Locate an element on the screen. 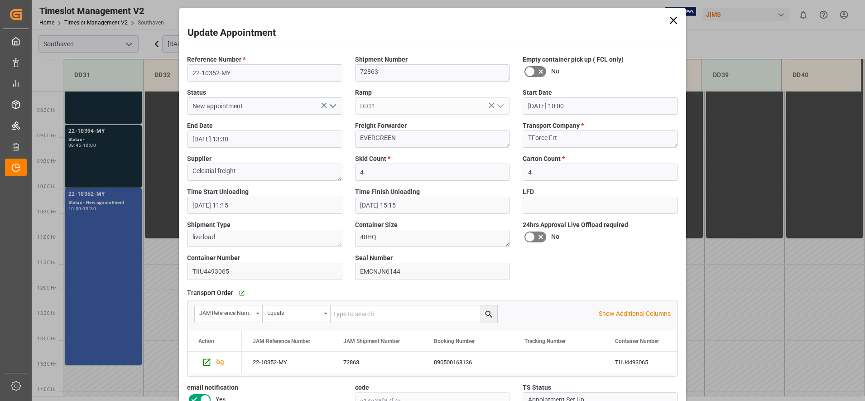 The width and height of the screenshot is (865, 401). textarea: Celestial freight is located at coordinates (264, 172).